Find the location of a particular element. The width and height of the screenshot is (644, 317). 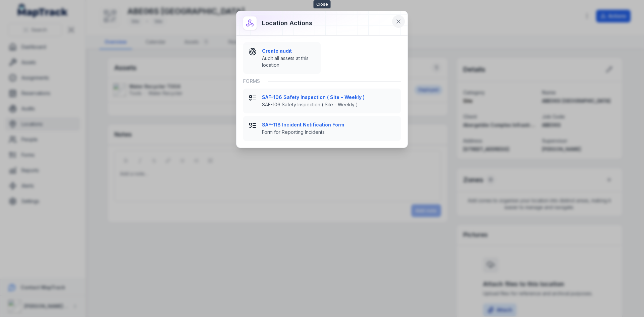

strong: Create audit is located at coordinates (288, 51).